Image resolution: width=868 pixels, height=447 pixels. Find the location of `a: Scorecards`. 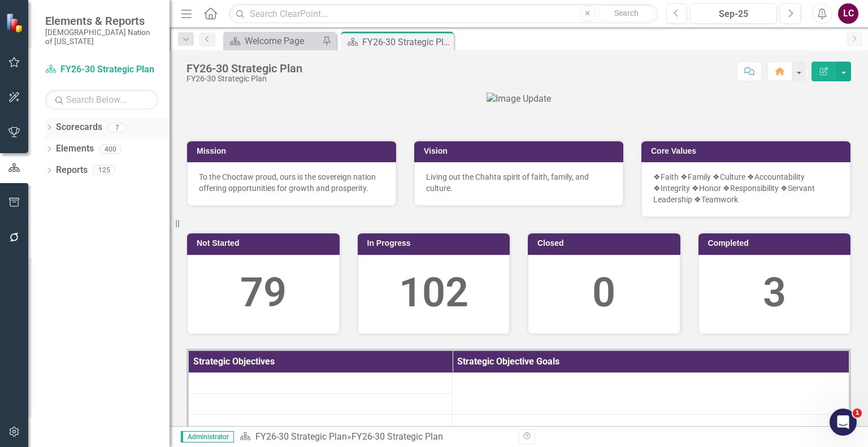

a: Scorecards is located at coordinates (79, 127).